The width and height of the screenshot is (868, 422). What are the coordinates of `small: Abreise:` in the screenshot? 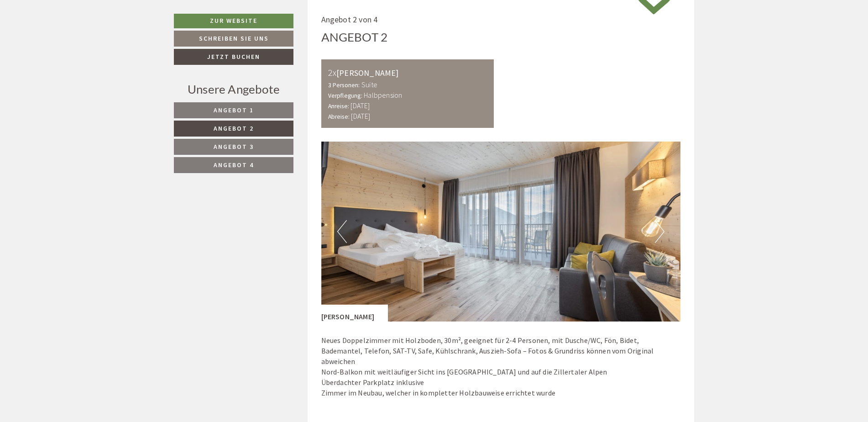 It's located at (339, 117).